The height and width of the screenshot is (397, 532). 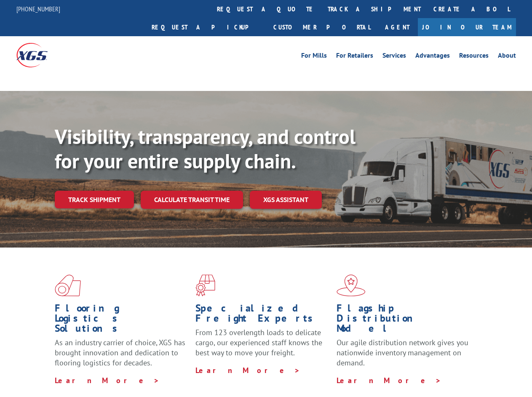 What do you see at coordinates (403, 320) in the screenshot?
I see `h1: Flagship Distribution Model` at bounding box center [403, 320].